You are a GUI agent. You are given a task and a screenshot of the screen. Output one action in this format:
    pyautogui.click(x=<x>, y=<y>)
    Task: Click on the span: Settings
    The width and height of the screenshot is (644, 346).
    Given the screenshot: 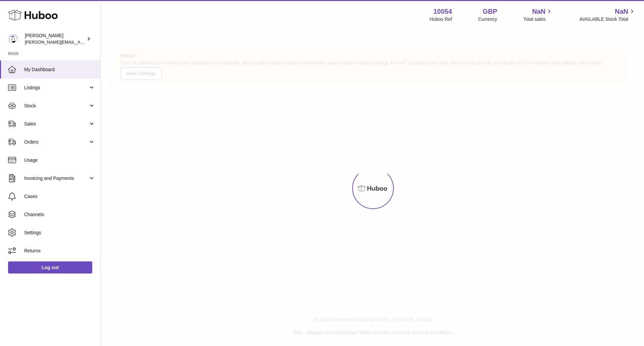 What is the action you would take?
    pyautogui.click(x=60, y=232)
    